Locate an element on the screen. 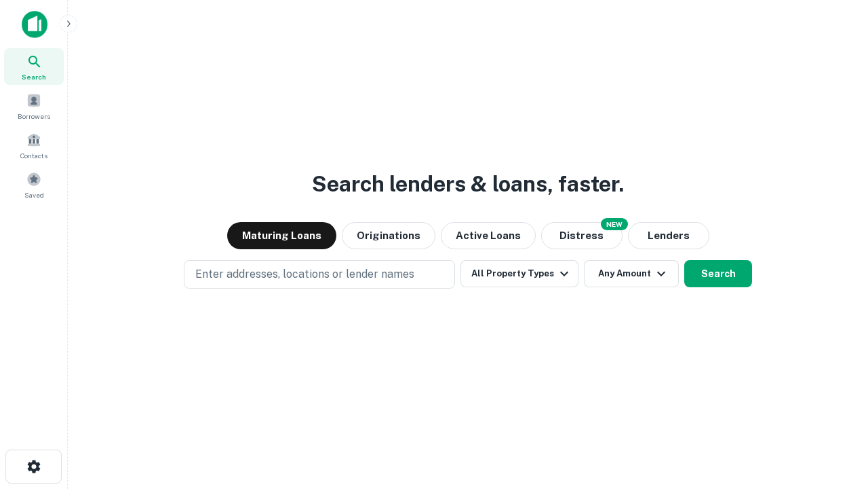  span: Contacts is located at coordinates (34, 155).